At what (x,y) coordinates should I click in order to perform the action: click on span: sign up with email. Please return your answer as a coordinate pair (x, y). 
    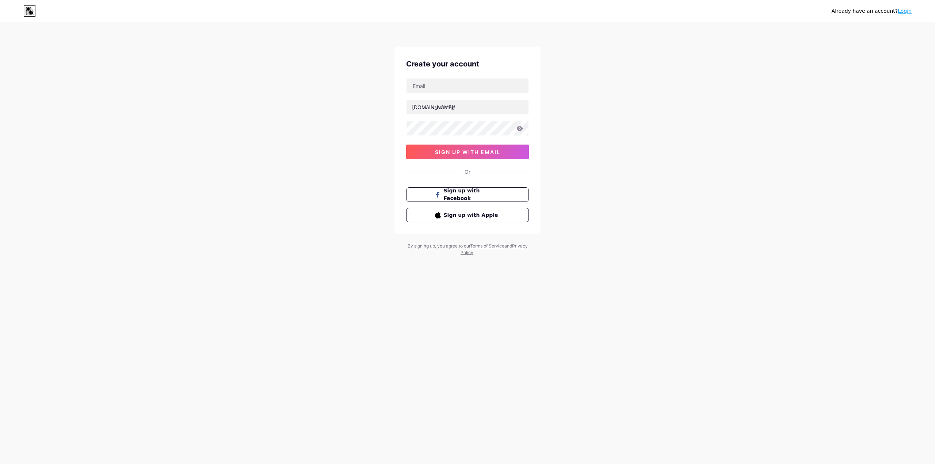
    Looking at the image, I should click on (468, 152).